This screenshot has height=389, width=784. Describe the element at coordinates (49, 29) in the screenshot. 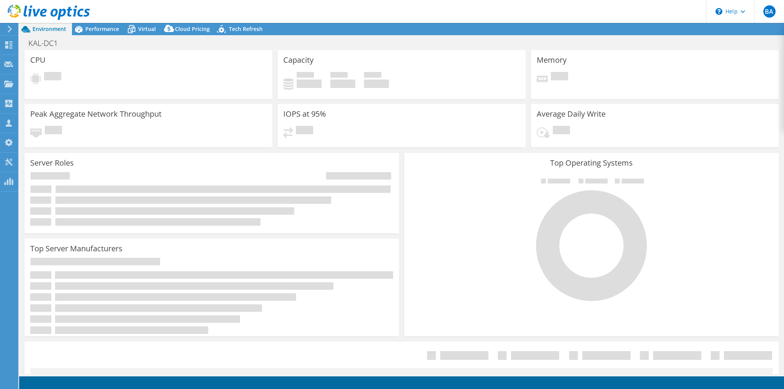

I see `span: Environment` at that location.